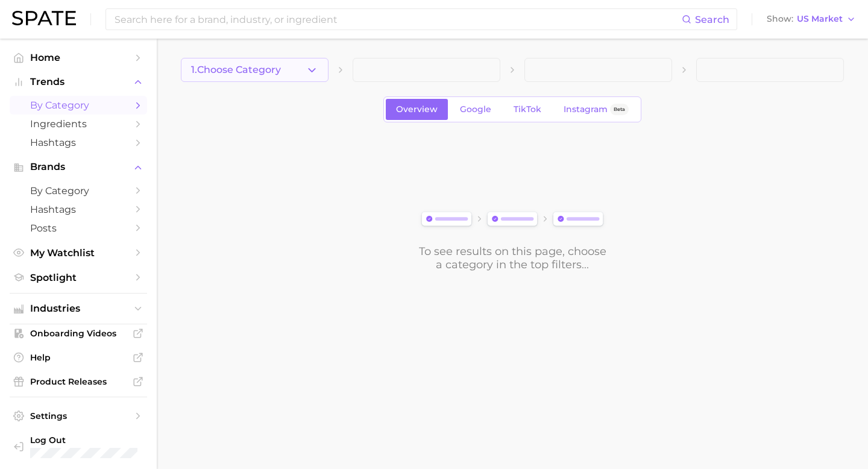 The image size is (868, 469). What do you see at coordinates (78, 277) in the screenshot?
I see `span: Spotlight` at bounding box center [78, 277].